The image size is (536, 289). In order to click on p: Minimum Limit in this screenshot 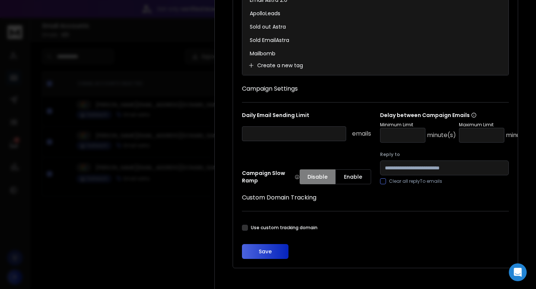, I will do `click(418, 125)`.